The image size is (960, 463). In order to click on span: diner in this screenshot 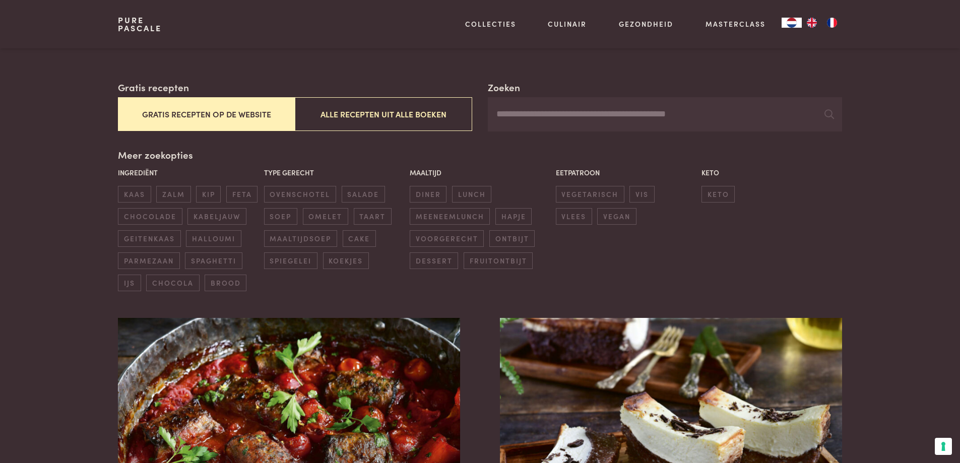, I will do `click(428, 194)`.